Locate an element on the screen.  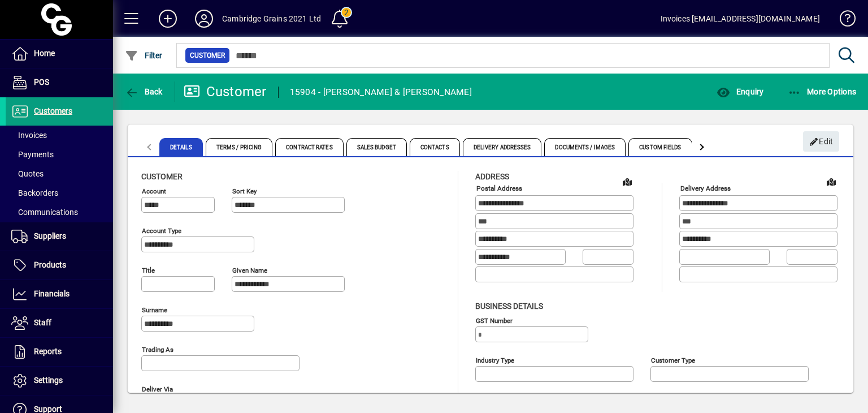
mat-label: Account Type is located at coordinates (161, 230).